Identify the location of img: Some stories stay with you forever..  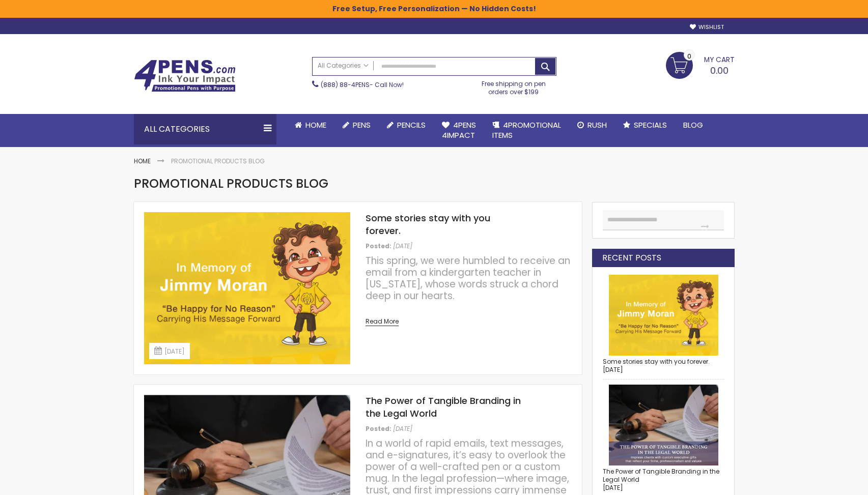
(663, 315).